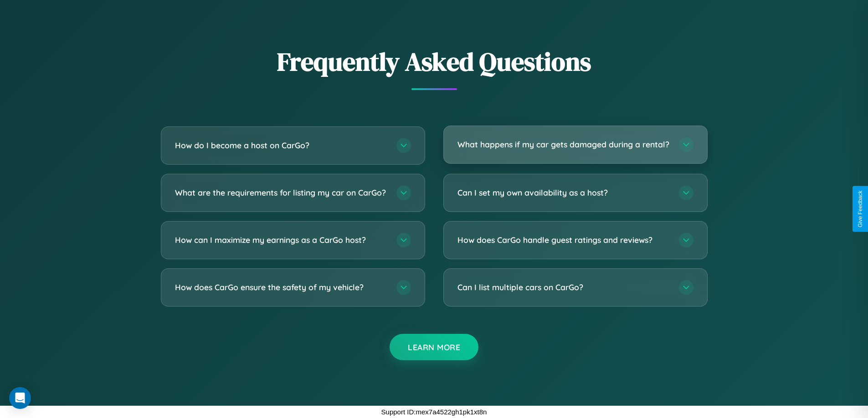 Image resolution: width=868 pixels, height=418 pixels. Describe the element at coordinates (563, 192) in the screenshot. I see `h3: Can I set my own availability as a host?` at that location.